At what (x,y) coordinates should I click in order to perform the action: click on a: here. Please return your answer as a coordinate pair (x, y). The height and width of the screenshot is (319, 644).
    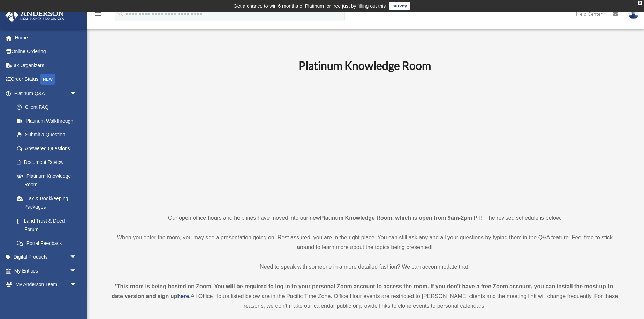
    Looking at the image, I should click on (183, 295).